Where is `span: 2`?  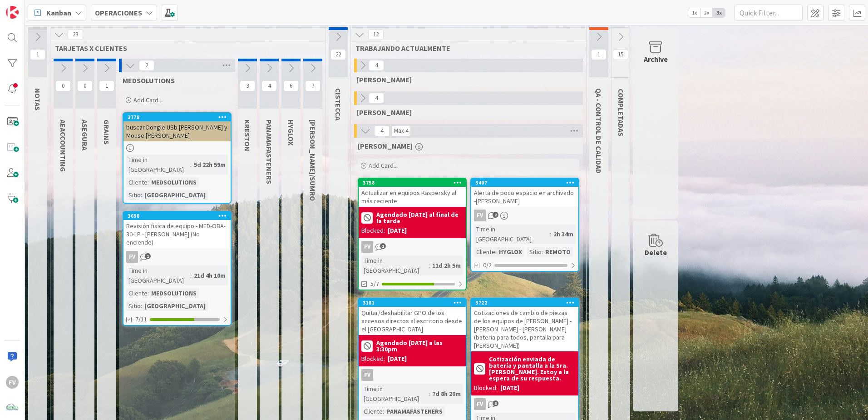
span: 2 is located at coordinates (147, 66).